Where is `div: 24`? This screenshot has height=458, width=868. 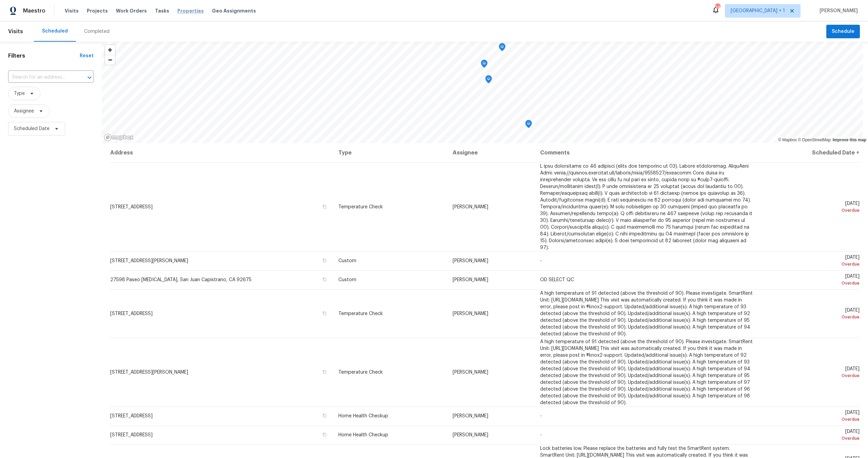
div: 24 is located at coordinates (717, 7).